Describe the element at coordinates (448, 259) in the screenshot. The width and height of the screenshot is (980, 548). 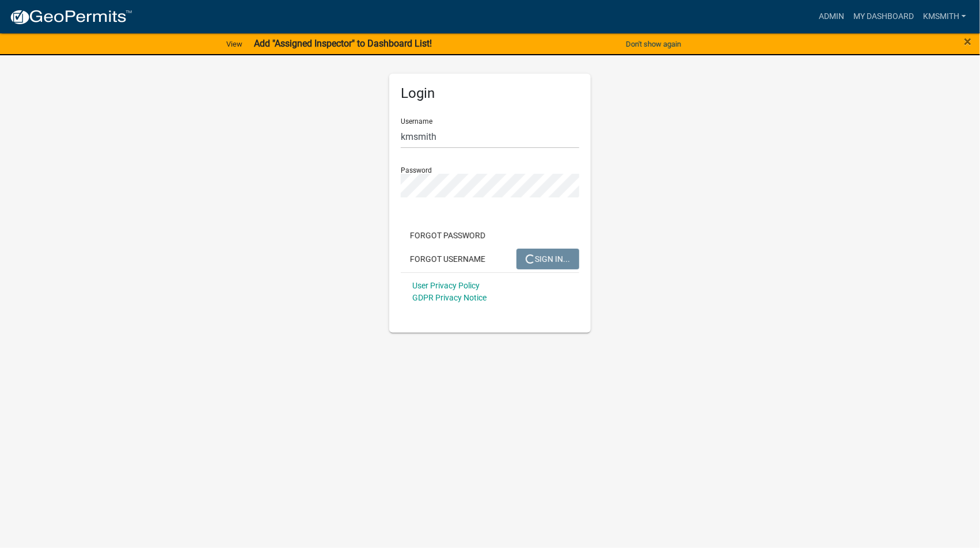
I see `button: Forgot Username` at that location.